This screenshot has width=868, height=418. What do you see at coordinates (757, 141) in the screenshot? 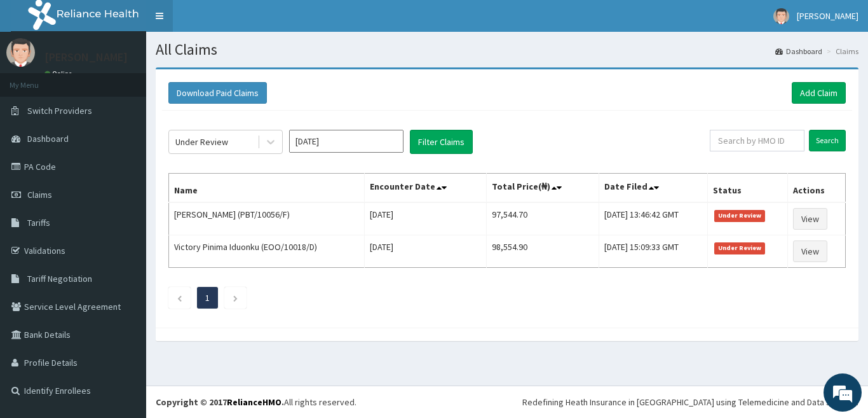
I see `input: Search by HMO ID` at bounding box center [757, 141].